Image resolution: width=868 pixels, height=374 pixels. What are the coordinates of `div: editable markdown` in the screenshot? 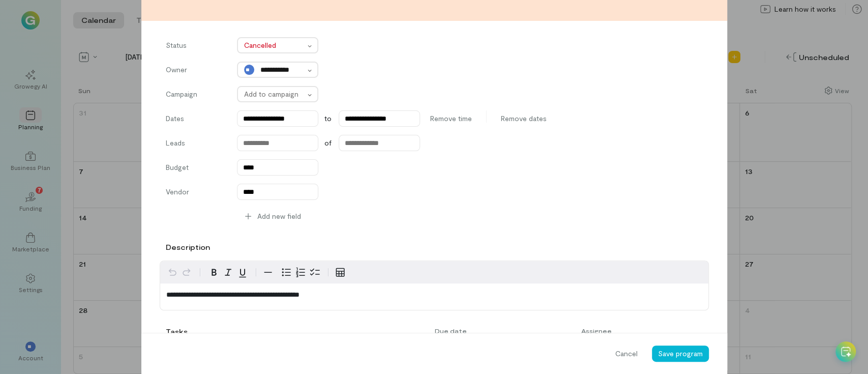 It's located at (435, 297).